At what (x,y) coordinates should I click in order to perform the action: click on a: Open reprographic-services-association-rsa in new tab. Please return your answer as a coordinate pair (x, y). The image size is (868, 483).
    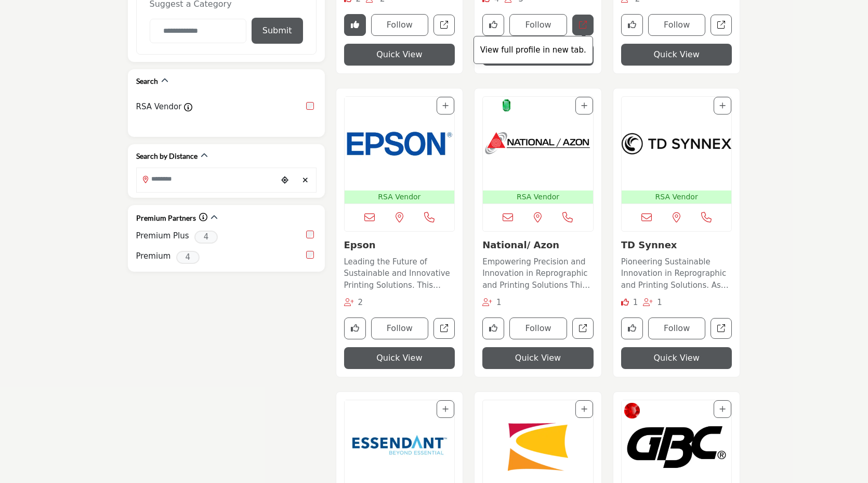
    Looking at the image, I should click on (444, 25).